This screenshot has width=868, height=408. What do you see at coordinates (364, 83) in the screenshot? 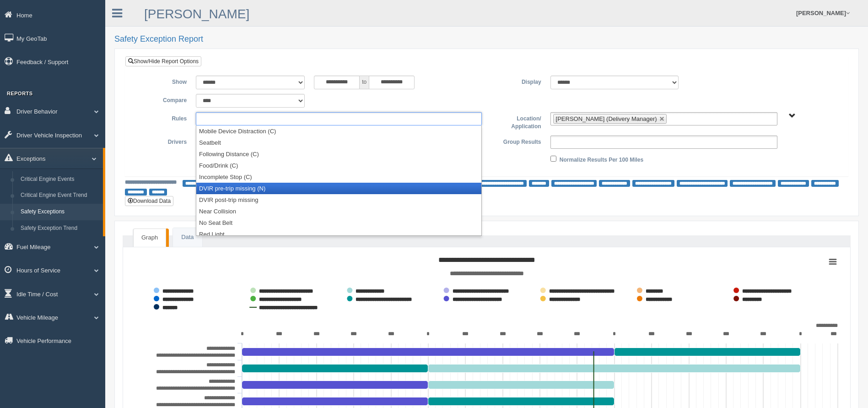
I see `span: to` at bounding box center [364, 83].